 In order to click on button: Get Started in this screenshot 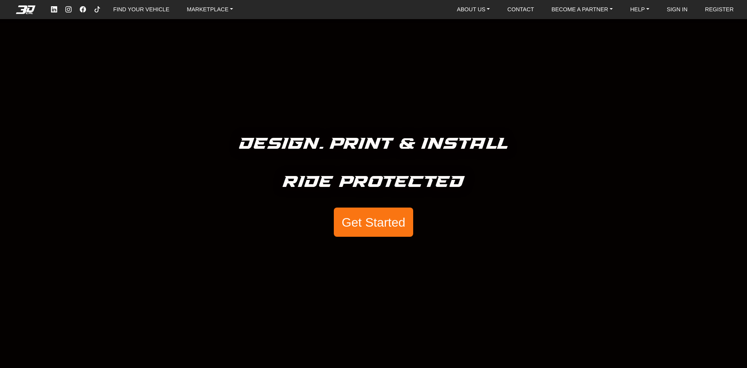, I will do `click(374, 222)`.